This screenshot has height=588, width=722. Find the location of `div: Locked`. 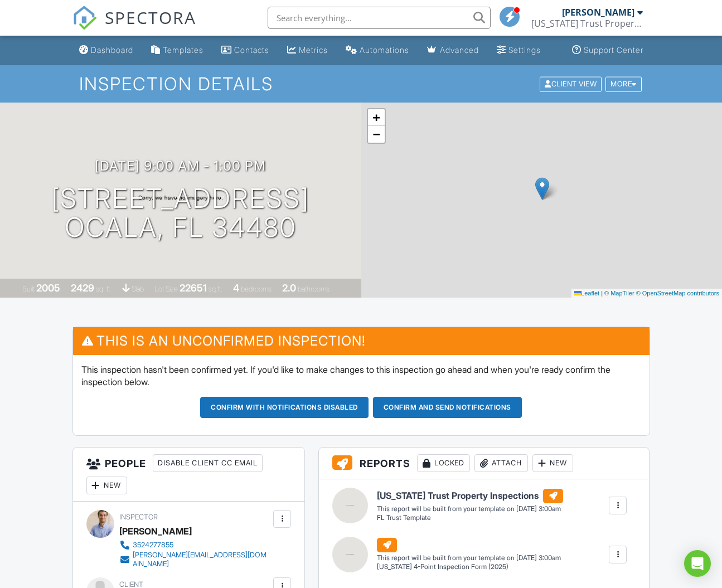

div: Locked is located at coordinates (443, 463).